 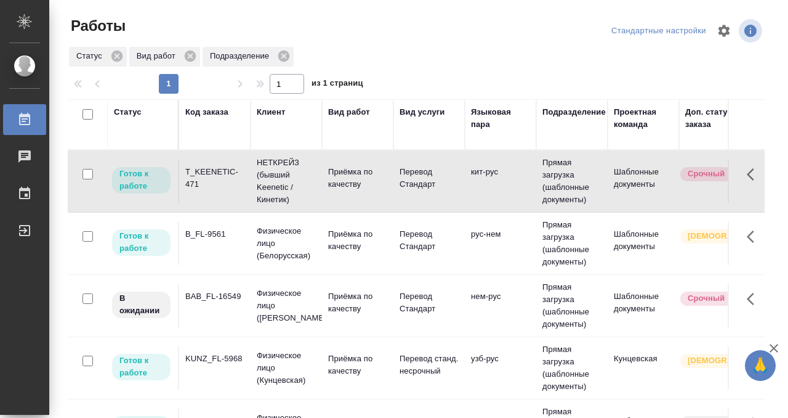 What do you see at coordinates (141, 304) in the screenshot?
I see `div: Исполнитель назначен, приступать к работе пока рано` at bounding box center [141, 304].